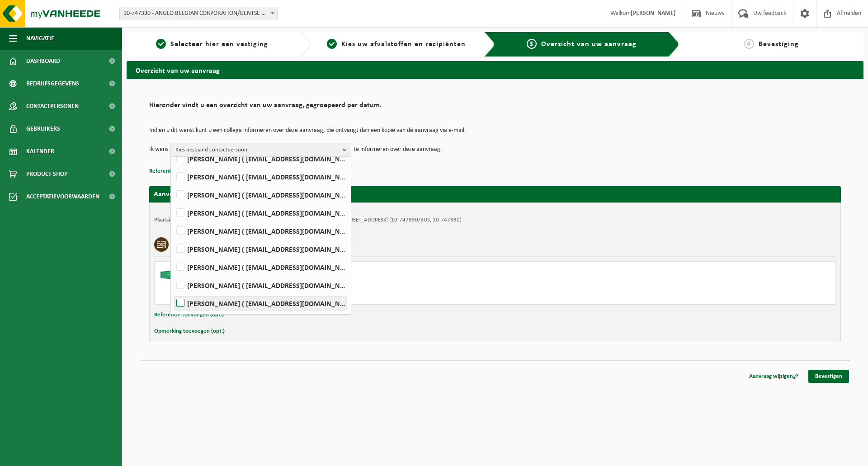 This screenshot has width=868, height=466. What do you see at coordinates (396, 44) in the screenshot?
I see `a: 2Kies uw afvalstoffen en recipiënten` at bounding box center [396, 44].